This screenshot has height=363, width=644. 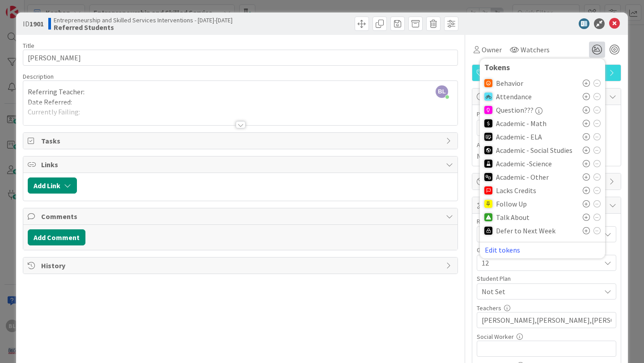 I want to click on span: Actual Dates, so click(x=547, y=145).